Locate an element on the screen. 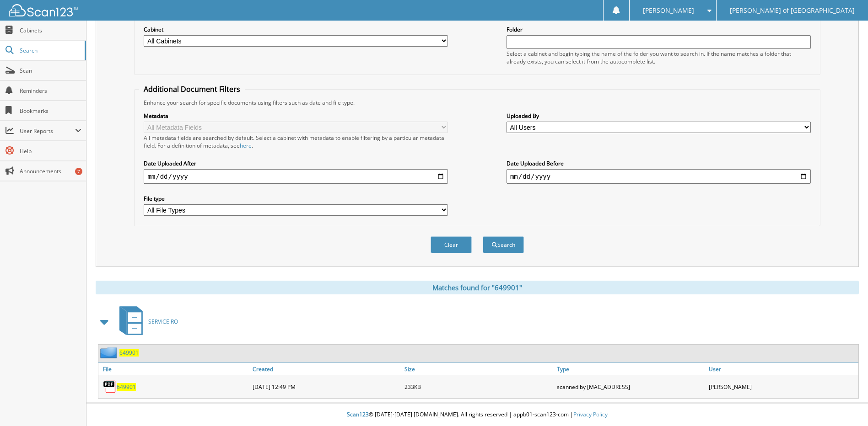 The image size is (868, 426). span: Scan is located at coordinates (50, 70).